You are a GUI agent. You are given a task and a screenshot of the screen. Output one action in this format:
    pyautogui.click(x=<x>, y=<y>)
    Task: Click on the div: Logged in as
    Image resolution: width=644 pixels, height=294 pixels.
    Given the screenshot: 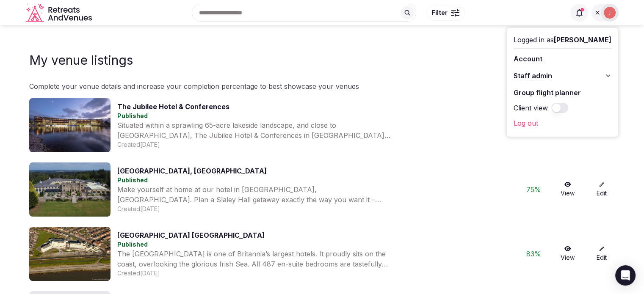 What is the action you would take?
    pyautogui.click(x=562, y=40)
    